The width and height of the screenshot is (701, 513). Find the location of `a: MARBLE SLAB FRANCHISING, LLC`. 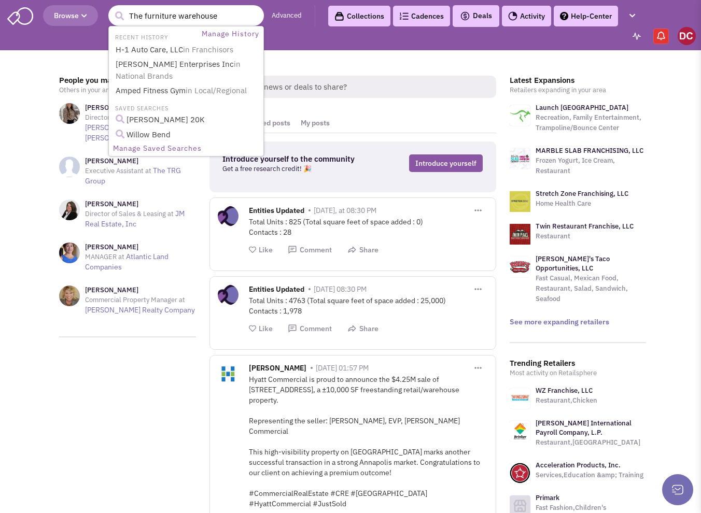

a: MARBLE SLAB FRANCHISING, LLC is located at coordinates (589, 150).